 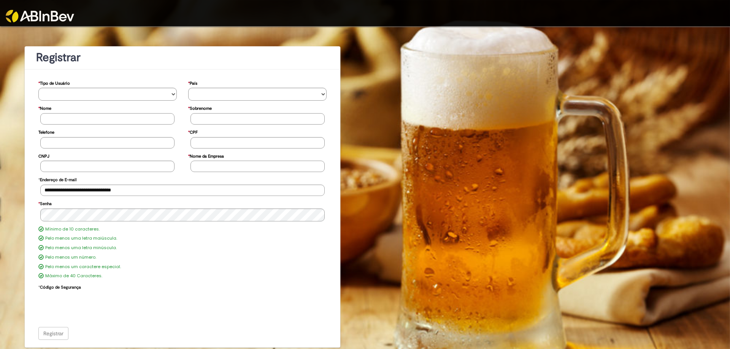 I want to click on label: CPF, so click(x=193, y=132).